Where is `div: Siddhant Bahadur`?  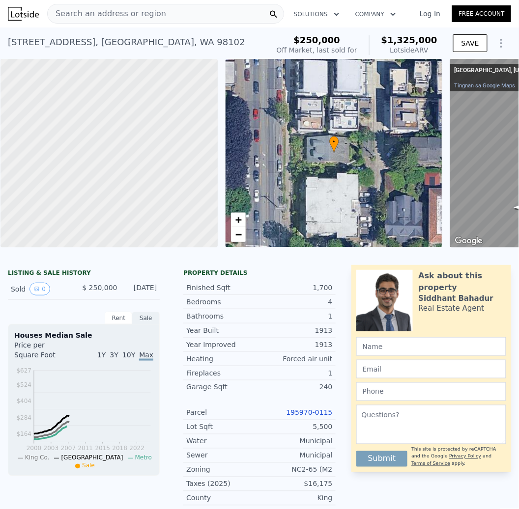
div: Siddhant Bahadur is located at coordinates (456, 299).